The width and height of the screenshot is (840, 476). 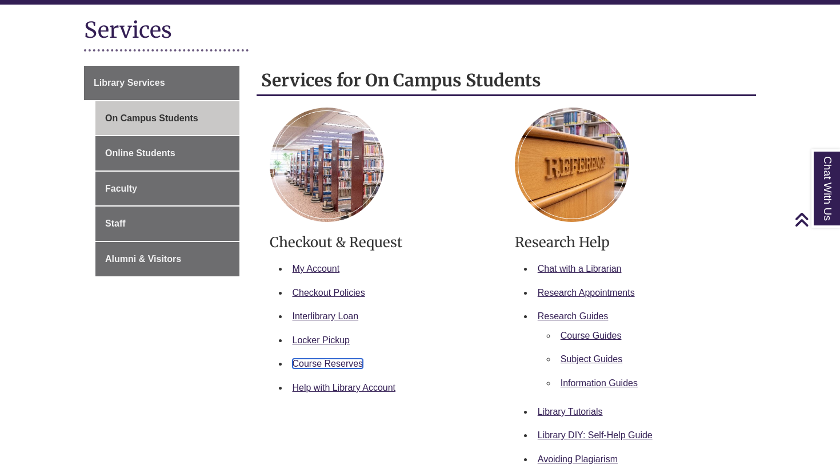 I want to click on a: Research Appointments, so click(x=586, y=292).